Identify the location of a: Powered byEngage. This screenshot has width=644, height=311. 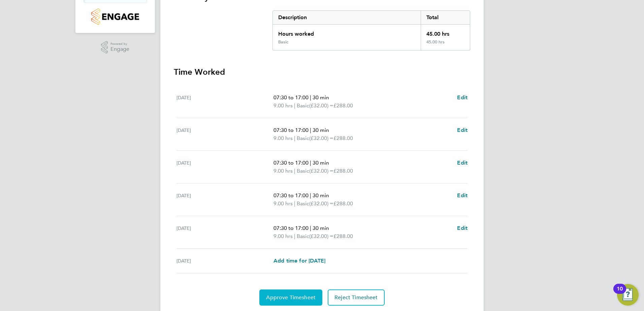
(115, 48).